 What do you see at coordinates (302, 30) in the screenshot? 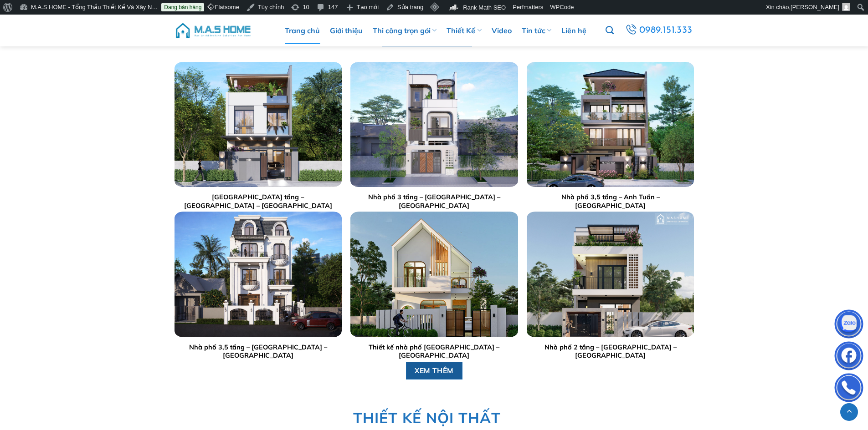
I see `a: Trang chủ` at bounding box center [302, 30].